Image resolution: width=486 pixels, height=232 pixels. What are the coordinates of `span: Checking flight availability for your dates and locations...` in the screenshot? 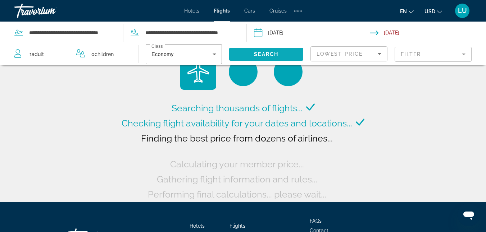 It's located at (237, 123).